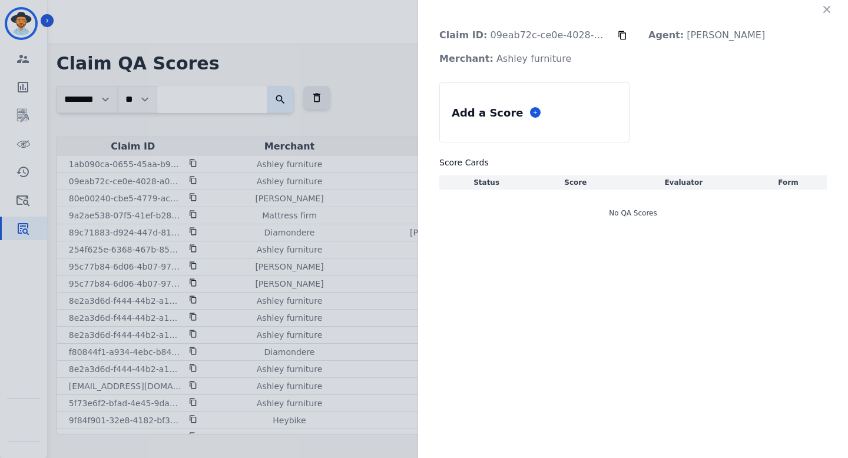  I want to click on th: Evaluator, so click(683, 183).